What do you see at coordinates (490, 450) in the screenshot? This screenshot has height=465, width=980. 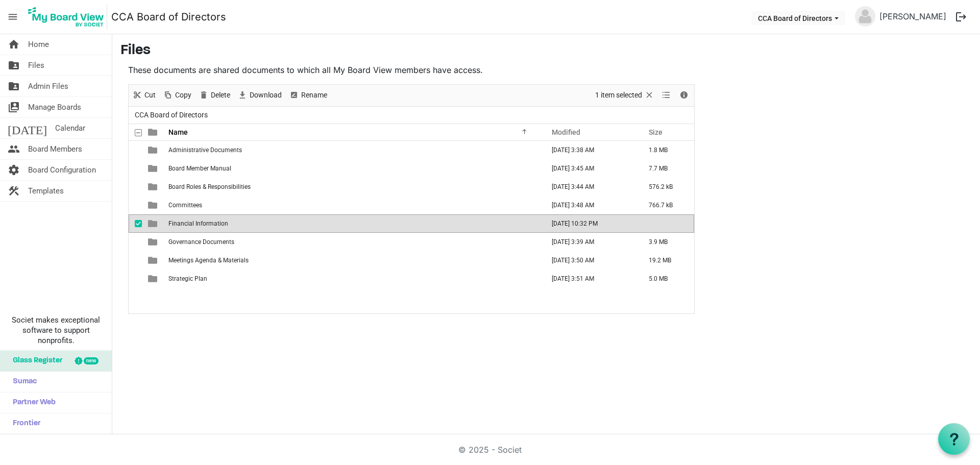 I see `a: © 2025 - Societ` at bounding box center [490, 450].